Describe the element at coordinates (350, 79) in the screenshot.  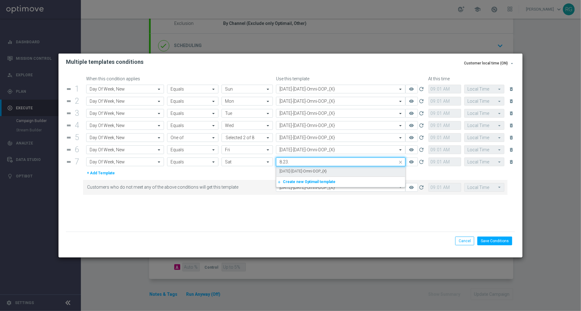
I see `div: Use this template` at that location.